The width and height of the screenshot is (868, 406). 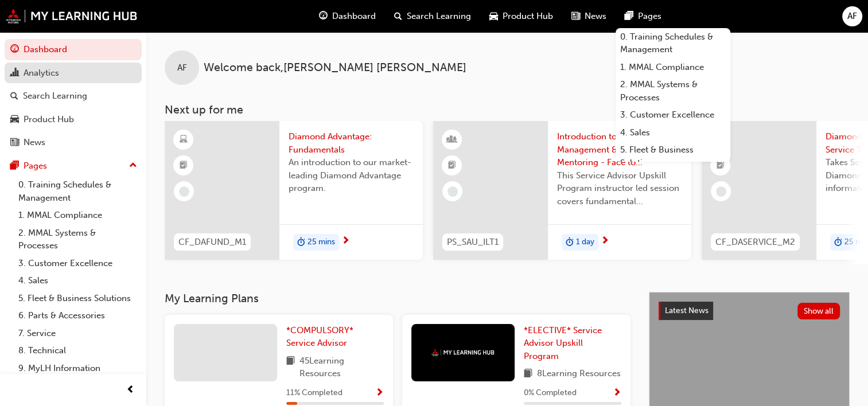 I want to click on a: CF_DAFUND_M1Diamond Advantage: FundamentalsAn introduction to our market-leading Diamond Advantag..., so click(x=293, y=190).